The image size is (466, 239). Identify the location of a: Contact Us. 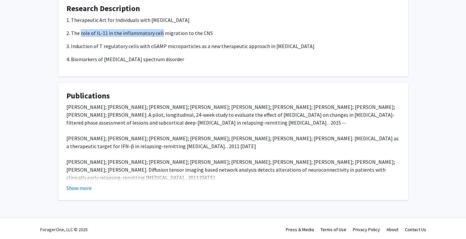
(415, 230).